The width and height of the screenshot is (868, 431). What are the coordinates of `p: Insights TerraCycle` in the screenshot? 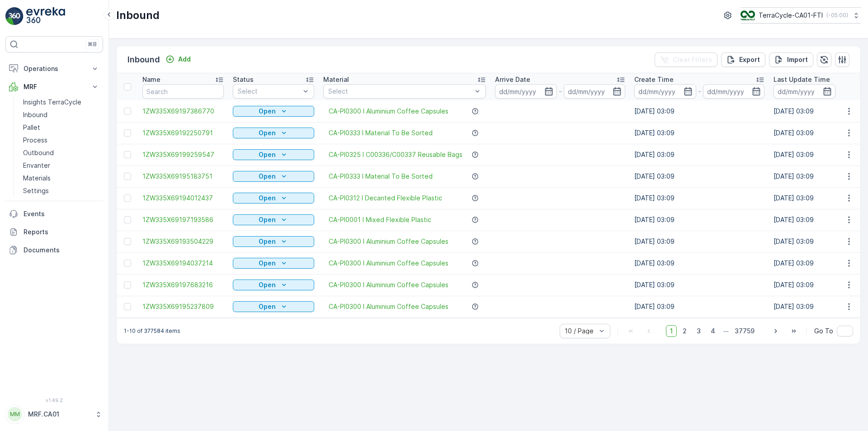 It's located at (52, 102).